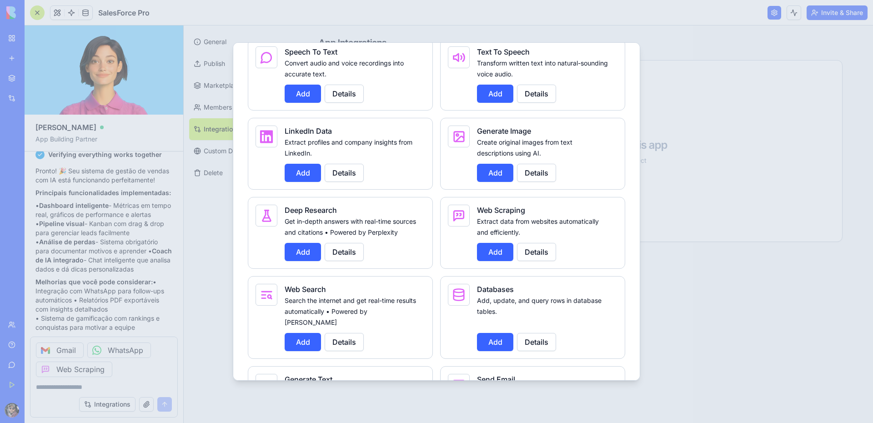 The width and height of the screenshot is (873, 423). I want to click on span: Speech To Text, so click(311, 52).